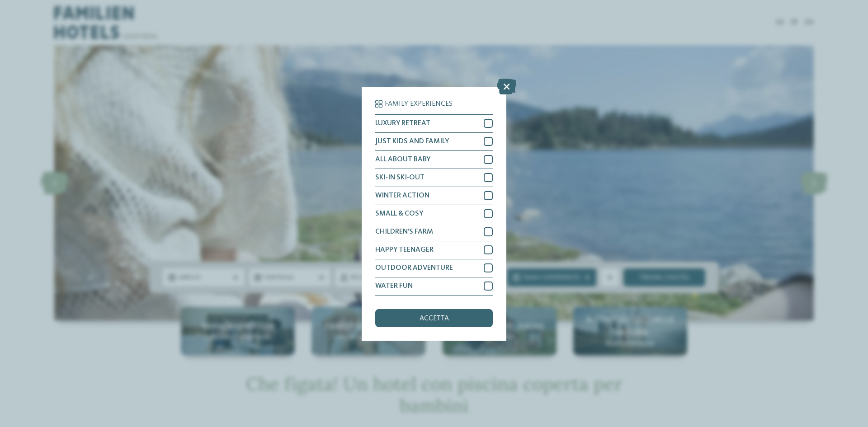 This screenshot has height=427, width=868. Describe the element at coordinates (404, 250) in the screenshot. I see `span: HAPPY TEENAGER` at that location.